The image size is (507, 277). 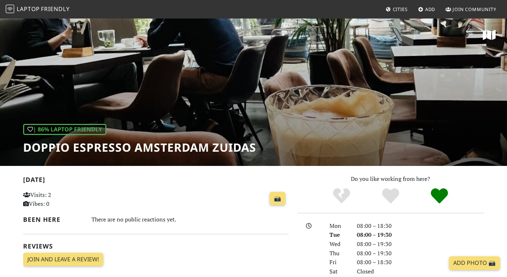 What do you see at coordinates (427, 9) in the screenshot?
I see `a: Add` at bounding box center [427, 9].